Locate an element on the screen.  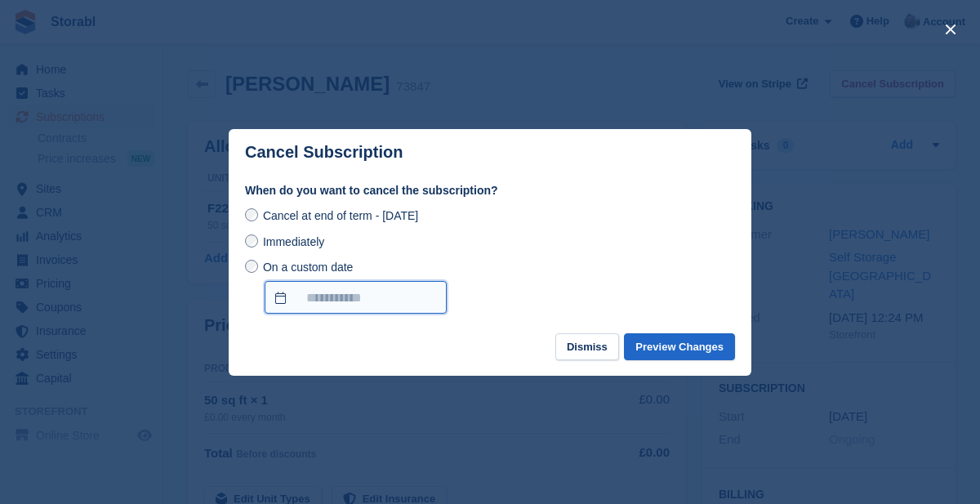
input: Immediately is located at coordinates (251, 242).